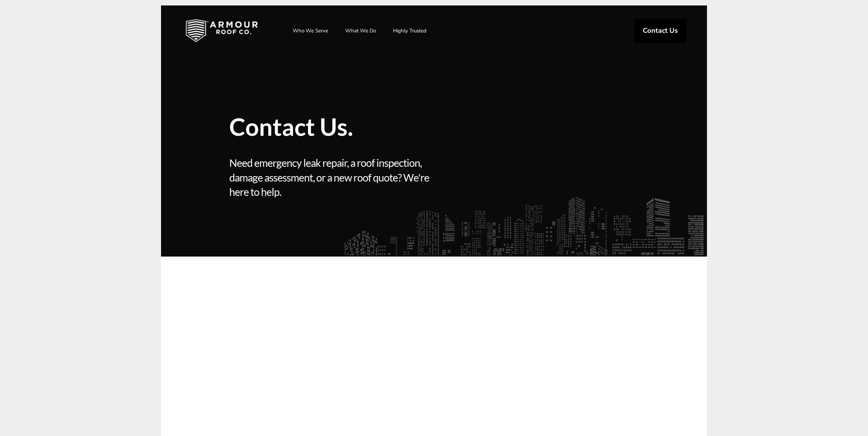  I want to click on a: Highly Trusted, so click(410, 31).